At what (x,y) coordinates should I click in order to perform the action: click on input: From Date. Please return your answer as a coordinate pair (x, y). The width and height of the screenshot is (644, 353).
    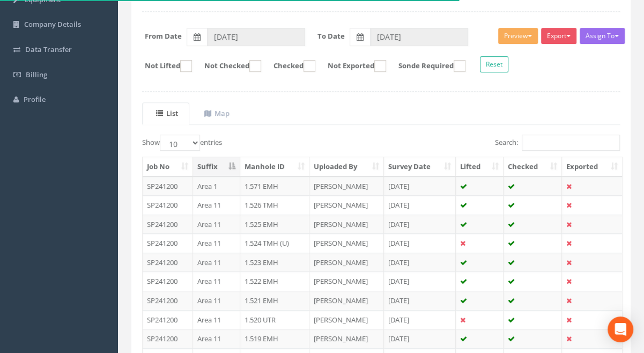
    Looking at the image, I should click on (256, 37).